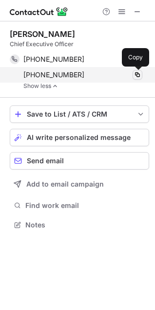 This screenshot has width=155, height=310. I want to click on button: Notes, so click(79, 225).